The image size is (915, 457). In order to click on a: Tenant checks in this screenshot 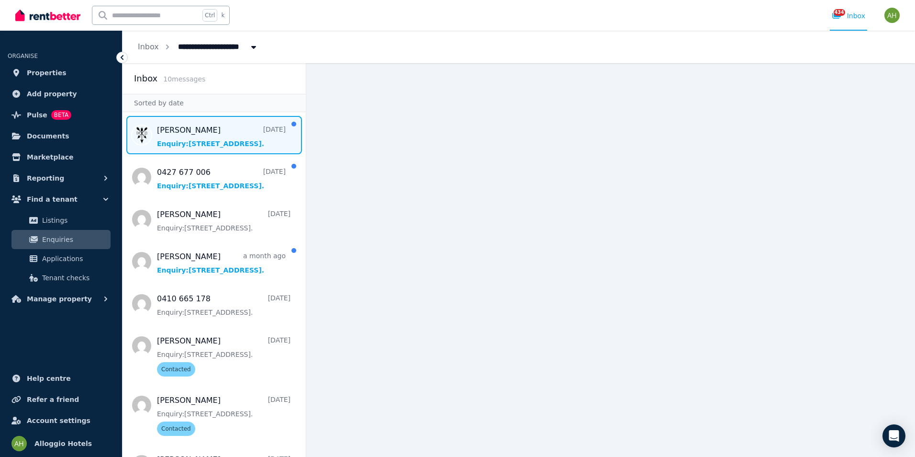, I will do `click(61, 278)`.